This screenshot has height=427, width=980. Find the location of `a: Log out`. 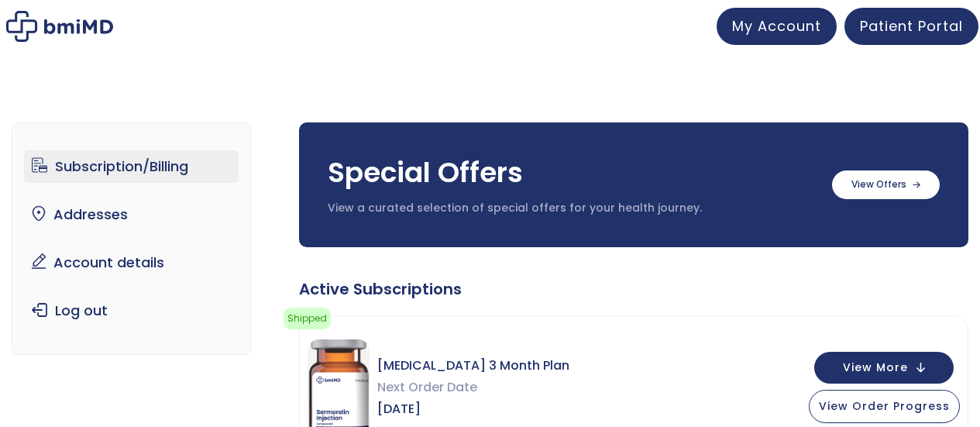

a: Log out is located at coordinates (131, 310).